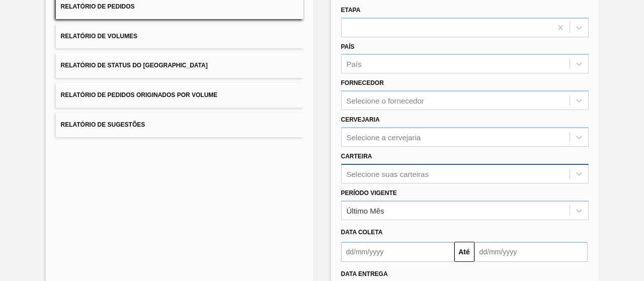  What do you see at coordinates (99, 36) in the screenshot?
I see `span: Relatório de Volumes` at bounding box center [99, 36].